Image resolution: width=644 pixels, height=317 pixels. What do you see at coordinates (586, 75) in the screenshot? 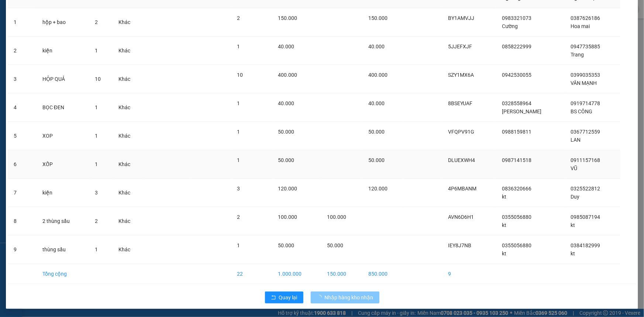
I see `span: 0399035353` at bounding box center [586, 75].